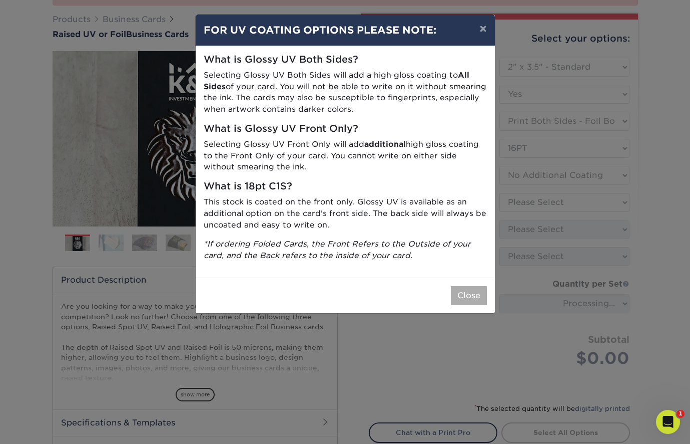  Describe the element at coordinates (345, 30) in the screenshot. I see `h4: FOR UV COATING OPTIONS PLEASE NOTE:` at that location.